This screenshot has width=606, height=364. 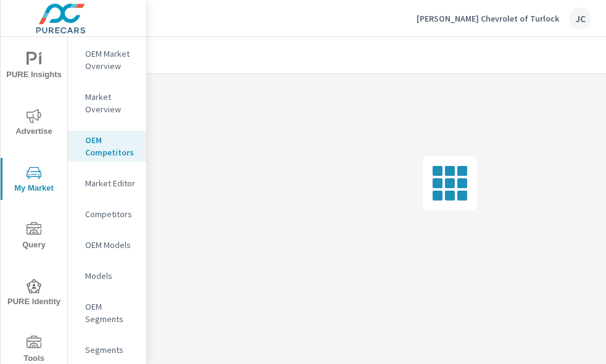 What do you see at coordinates (111, 146) in the screenshot?
I see `p: OEM Competitors` at bounding box center [111, 146].